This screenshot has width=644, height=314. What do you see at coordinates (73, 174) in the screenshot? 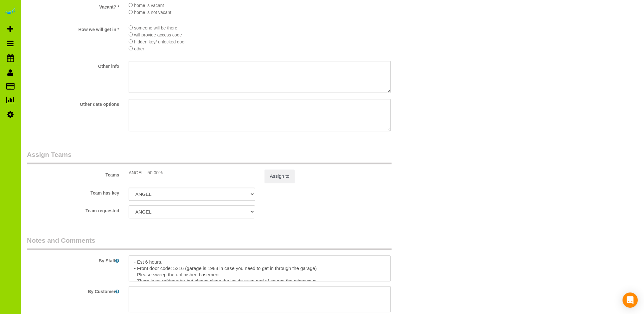
I see `label: Teams` at bounding box center [73, 174].